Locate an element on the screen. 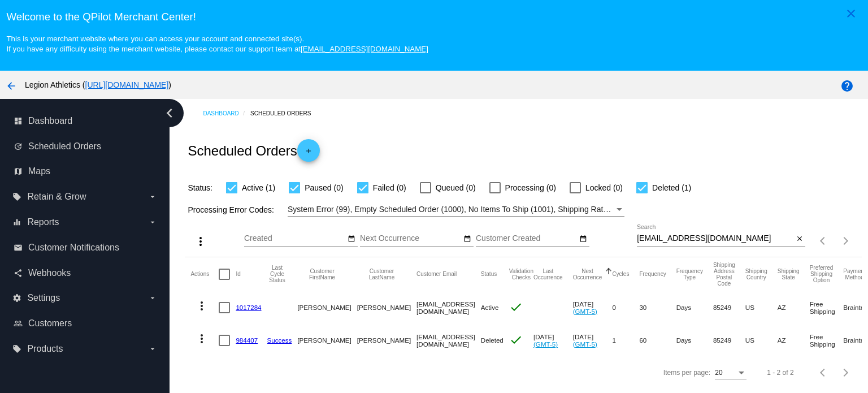 This screenshot has width=868, height=393. span: Active (1) is located at coordinates (259, 188).